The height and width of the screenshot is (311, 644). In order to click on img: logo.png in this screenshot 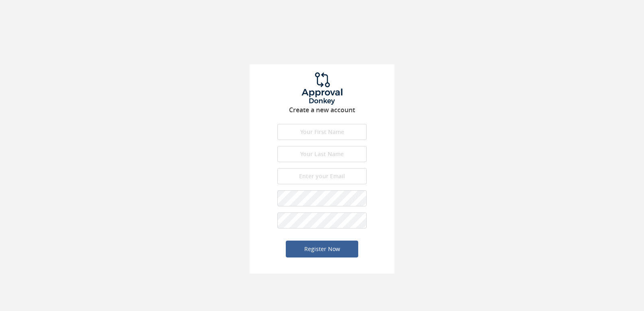, I will do `click(322, 89)`.